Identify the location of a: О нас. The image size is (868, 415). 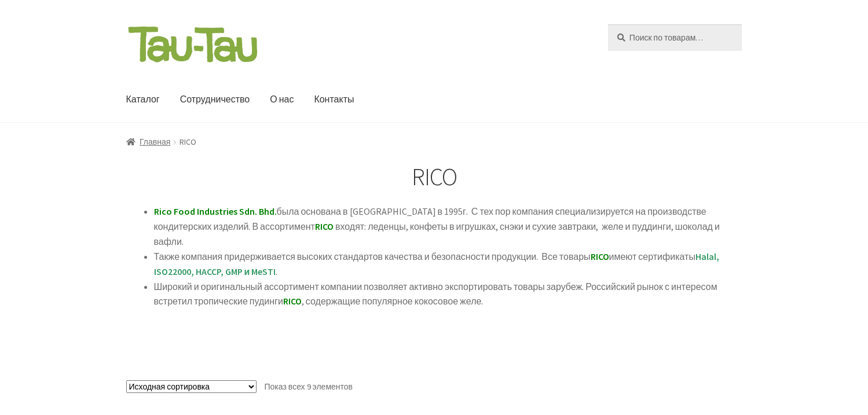
(282, 99).